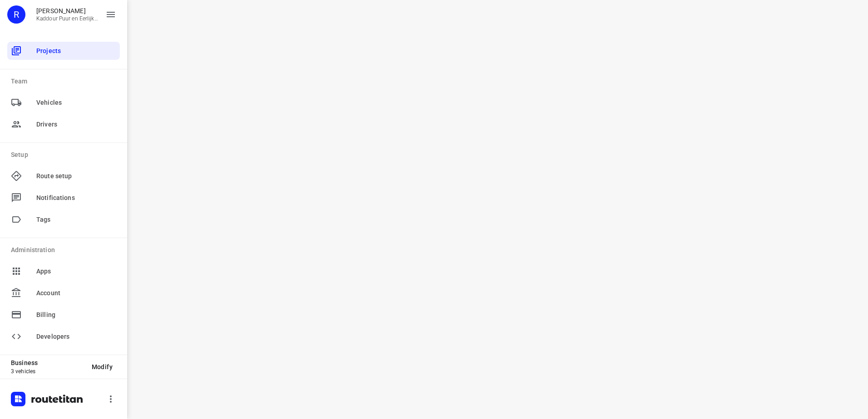 Image resolution: width=868 pixels, height=419 pixels. I want to click on span: Notifications, so click(76, 198).